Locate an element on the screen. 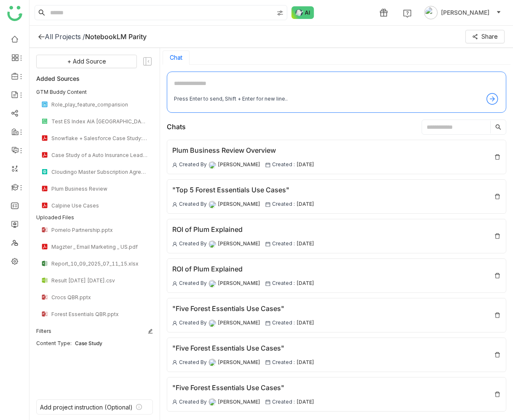 The width and height of the screenshot is (513, 420). div: Add project instruction (Optional) is located at coordinates (86, 407).